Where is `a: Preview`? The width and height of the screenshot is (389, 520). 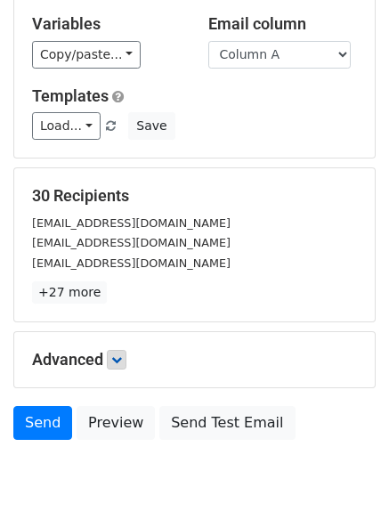
a: Preview is located at coordinates (116, 423).